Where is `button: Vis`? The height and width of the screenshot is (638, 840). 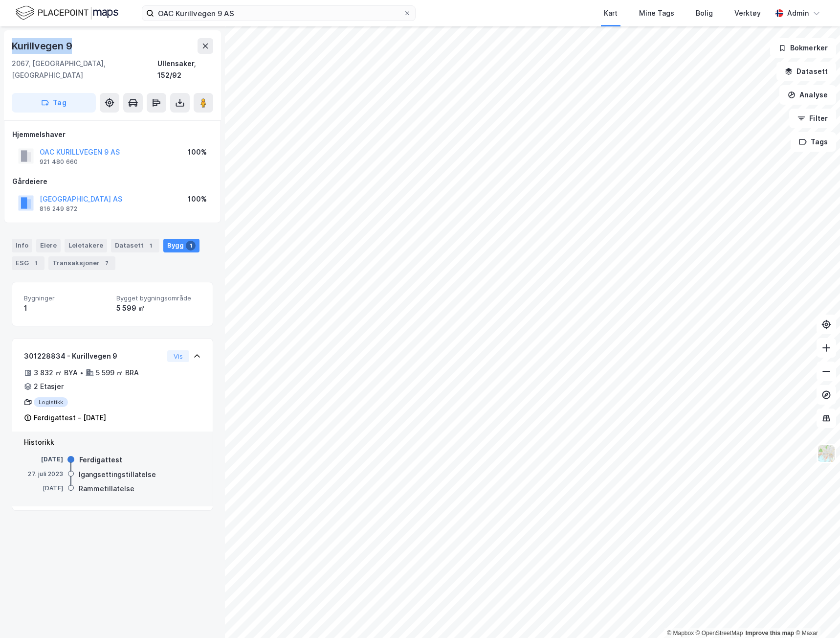
button: Vis is located at coordinates (178, 357).